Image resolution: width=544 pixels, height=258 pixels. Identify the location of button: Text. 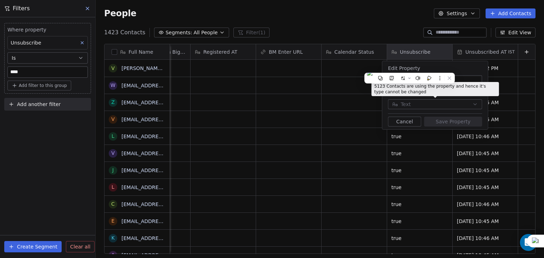
(435, 104).